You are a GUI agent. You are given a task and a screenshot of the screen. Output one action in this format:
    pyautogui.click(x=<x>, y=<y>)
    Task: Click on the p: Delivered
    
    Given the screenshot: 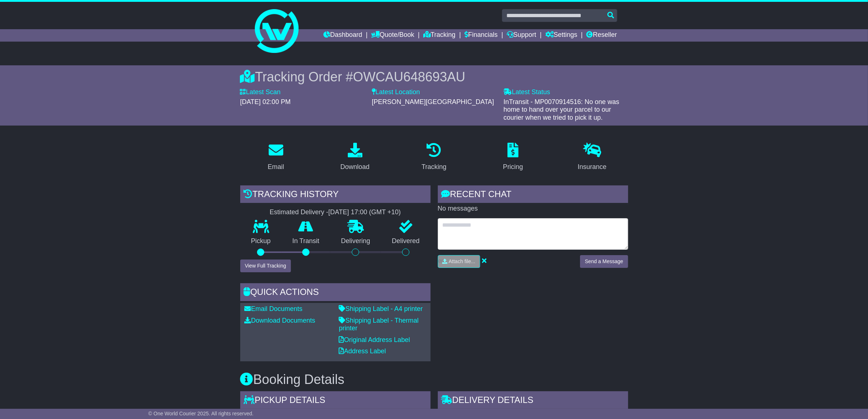 What is the action you would take?
    pyautogui.click(x=406, y=241)
    